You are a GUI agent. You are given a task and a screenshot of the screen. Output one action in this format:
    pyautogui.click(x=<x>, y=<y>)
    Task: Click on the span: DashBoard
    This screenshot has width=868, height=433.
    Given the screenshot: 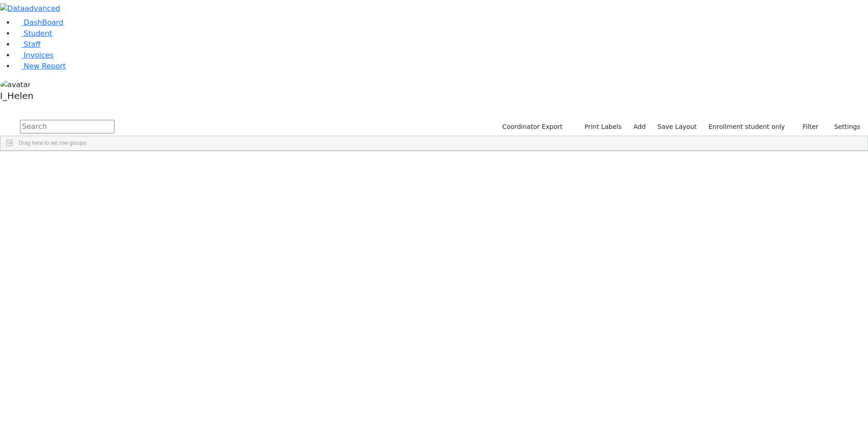 What is the action you would take?
    pyautogui.click(x=44, y=22)
    